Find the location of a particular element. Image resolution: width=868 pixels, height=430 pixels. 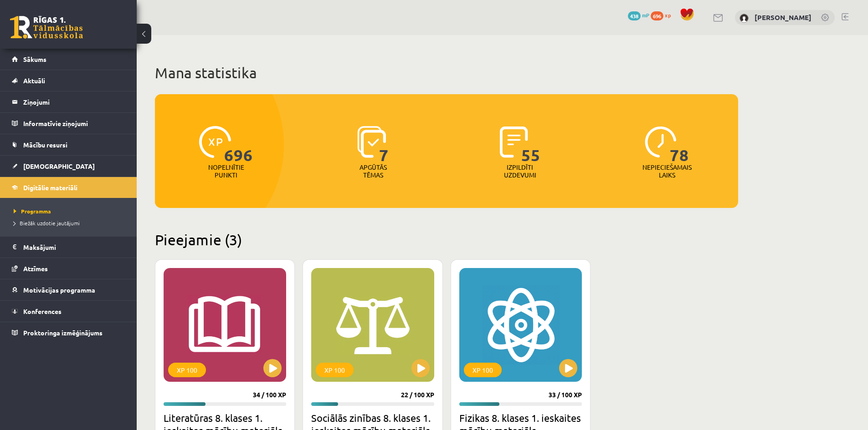

span: Biežāk uzdotie jautājumi is located at coordinates (47, 223).